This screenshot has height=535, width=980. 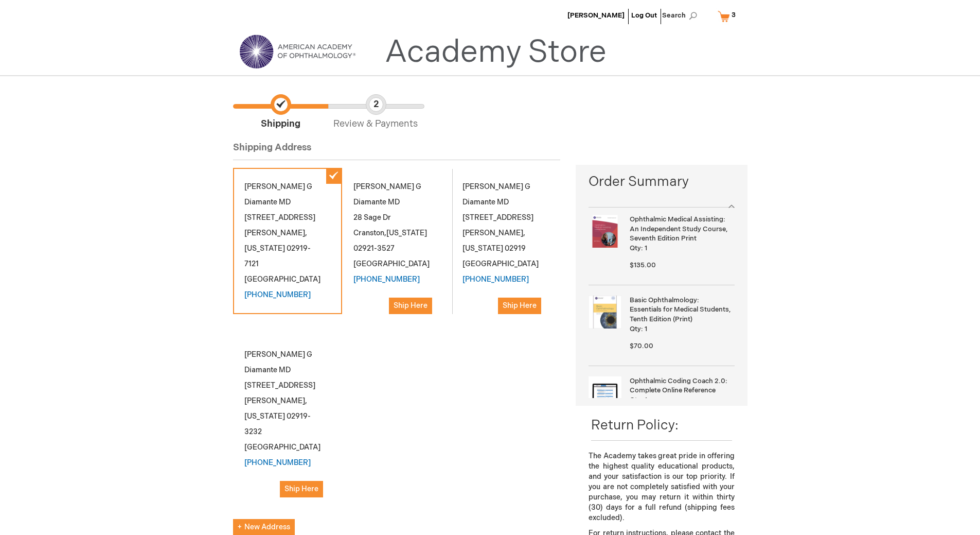 What do you see at coordinates (681, 385) in the screenshot?
I see `strong: Ophthalmic Coding Coach 2.0: Complete Online Reference` at bounding box center [681, 385].